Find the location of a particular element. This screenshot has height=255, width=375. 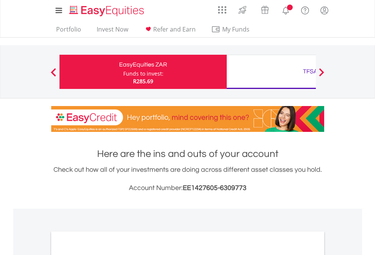

a: My Profile is located at coordinates (325, 10).